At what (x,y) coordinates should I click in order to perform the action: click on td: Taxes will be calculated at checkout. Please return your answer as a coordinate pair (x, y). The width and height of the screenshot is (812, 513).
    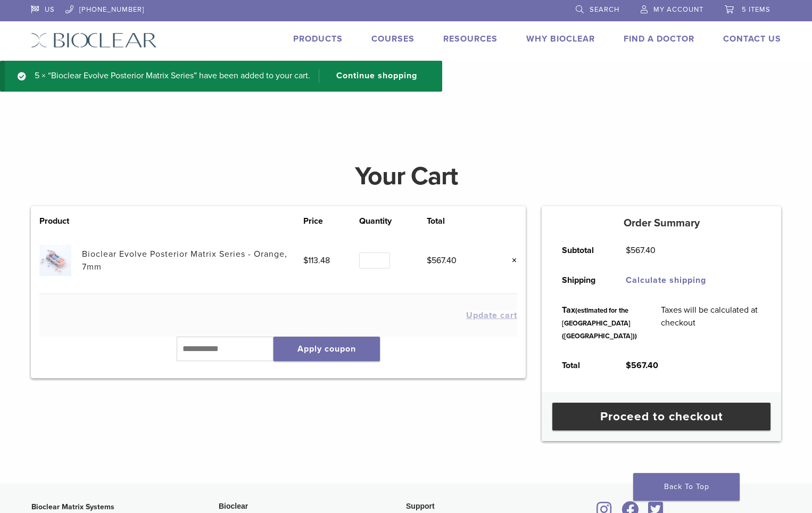
    Looking at the image, I should click on (711, 323).